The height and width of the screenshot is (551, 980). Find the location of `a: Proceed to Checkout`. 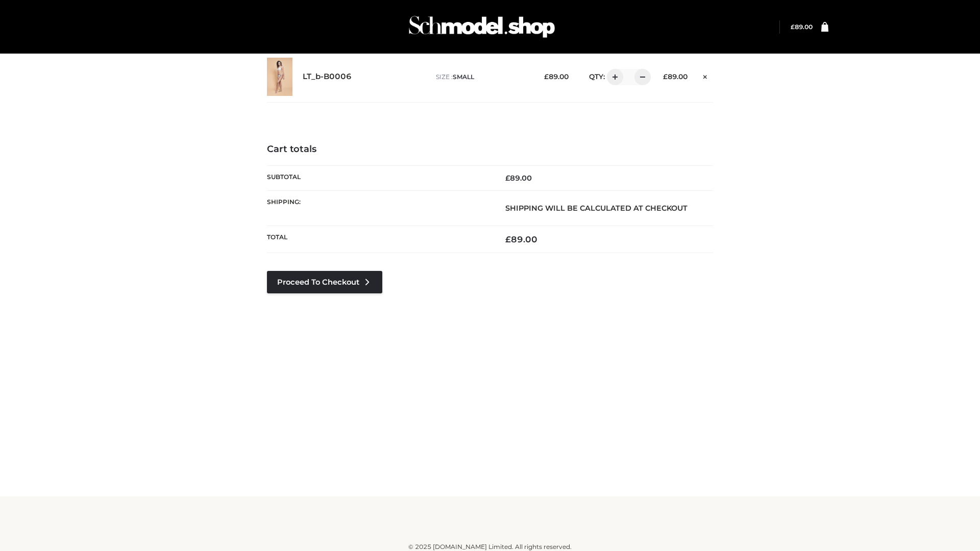

a: Proceed to Checkout is located at coordinates (325, 282).